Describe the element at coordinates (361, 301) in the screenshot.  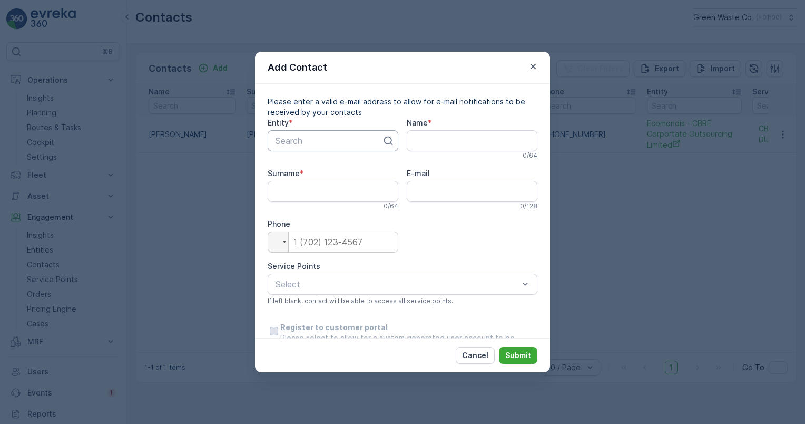
I see `span: If left blank, contact will be able to access all service points.` at that location.